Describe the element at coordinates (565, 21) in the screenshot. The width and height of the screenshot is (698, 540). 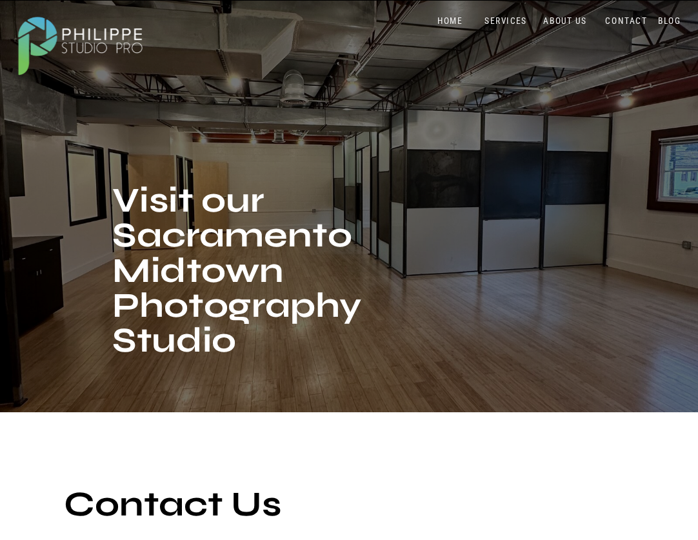
I see `a: ABOUT US` at that location.